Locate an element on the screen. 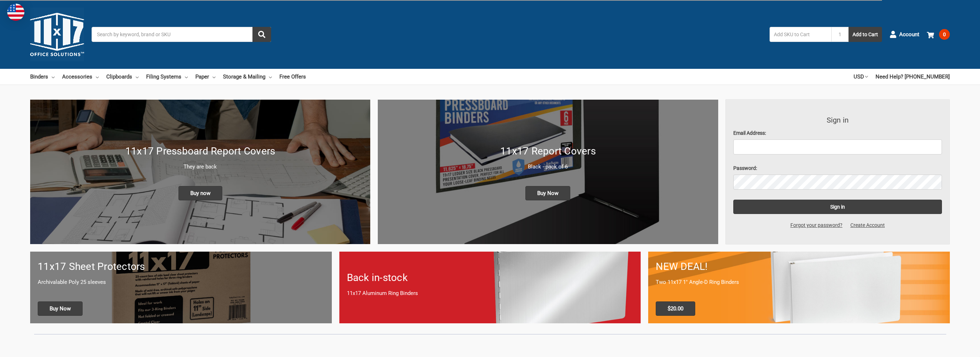  h1: 11x17 Sheet Protectors is located at coordinates (181, 267).